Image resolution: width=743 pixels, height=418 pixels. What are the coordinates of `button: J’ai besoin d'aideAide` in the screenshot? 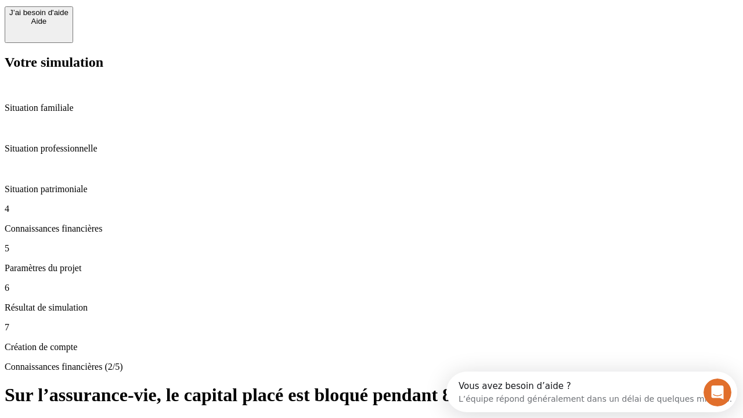 It's located at (39, 24).